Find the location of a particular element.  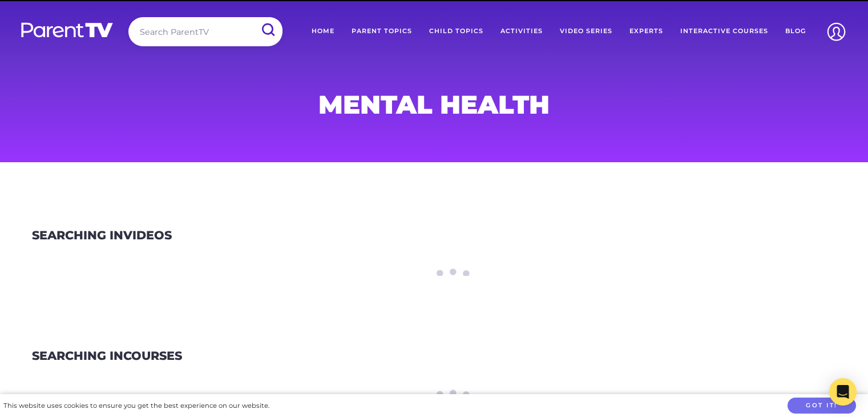

a: Video Series is located at coordinates (586, 32).